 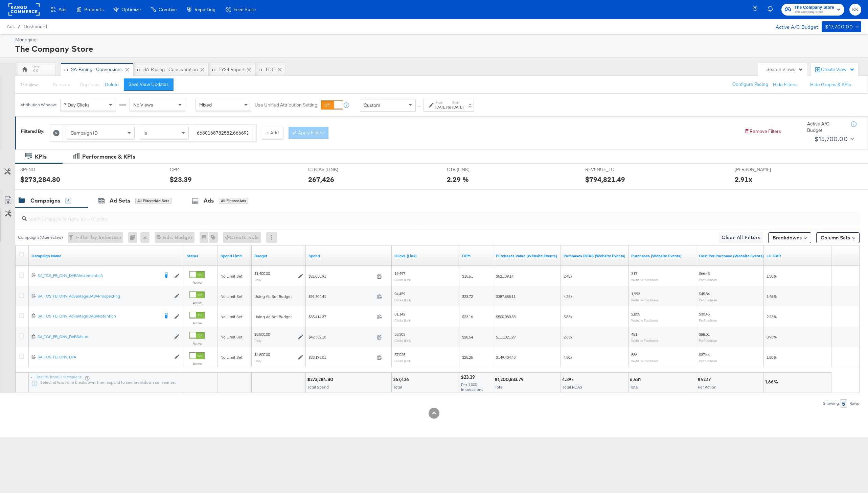 What do you see at coordinates (235, 256) in the screenshot?
I see `a: If set, this is the maximum spend for your campaign.` at bounding box center [235, 256].